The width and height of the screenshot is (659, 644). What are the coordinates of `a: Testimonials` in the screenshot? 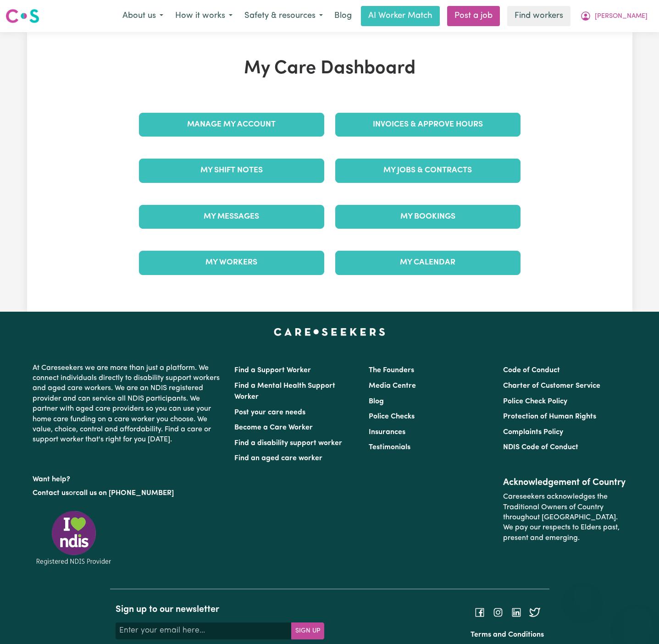 It's located at (389, 447).